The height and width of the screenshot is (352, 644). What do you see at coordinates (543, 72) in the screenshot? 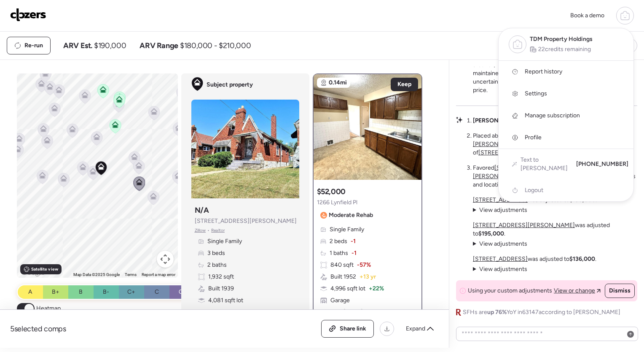
I see `span: Report history` at bounding box center [543, 72].